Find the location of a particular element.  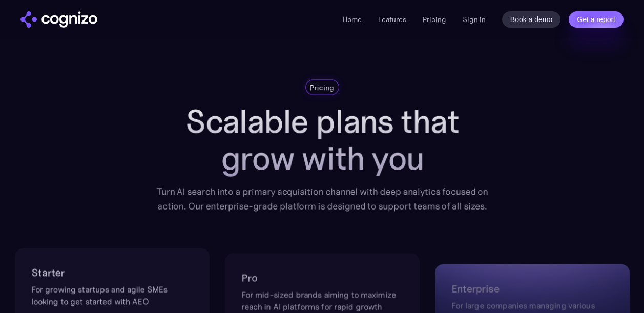

div: For mid-sized brands aiming to maximize reach in AI platforms for rapid growth is located at coordinates (322, 301).